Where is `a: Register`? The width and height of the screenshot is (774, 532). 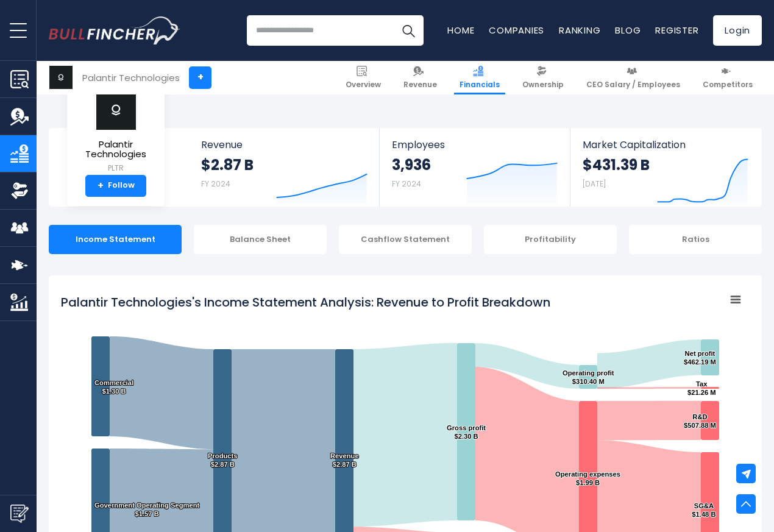
a: Register is located at coordinates (676, 30).